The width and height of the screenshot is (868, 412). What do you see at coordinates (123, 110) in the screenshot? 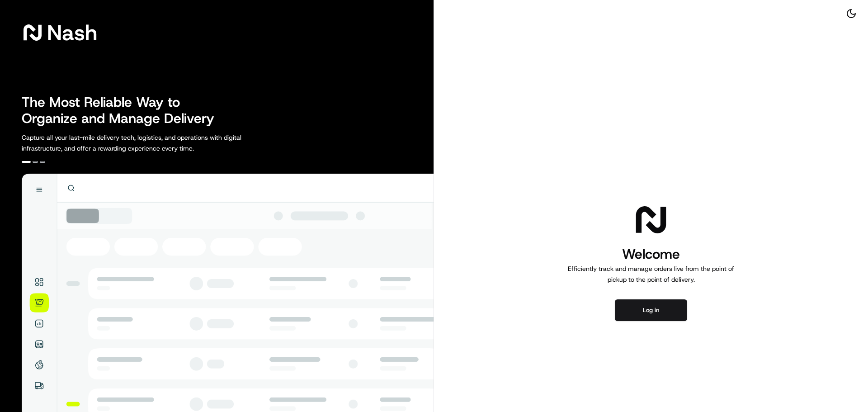
I see `h2: The Most Reliable Way to Organize and Manage Delivery` at bounding box center [123, 110].